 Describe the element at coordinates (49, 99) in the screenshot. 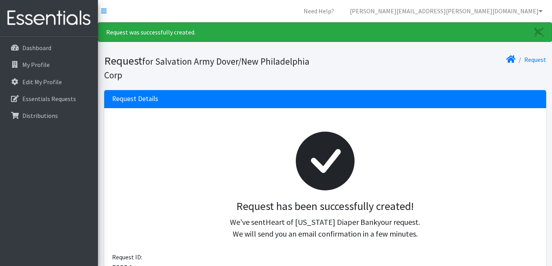

I see `p: Essentials Requests` at that location.